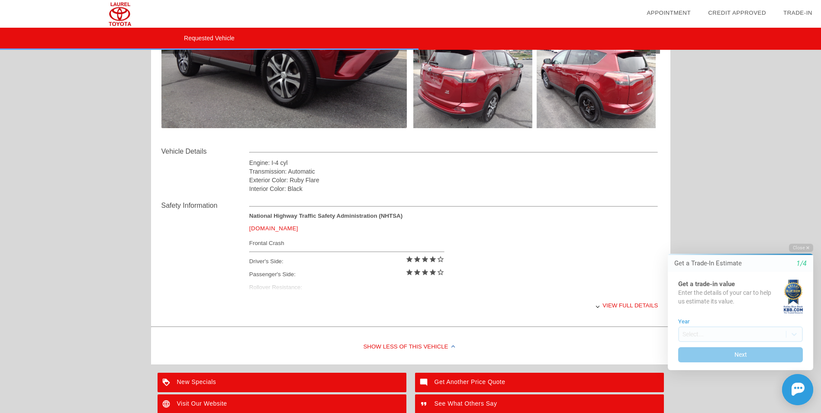 Image resolution: width=821 pixels, height=413 pixels. I want to click on i: 1/4, so click(152, 28).